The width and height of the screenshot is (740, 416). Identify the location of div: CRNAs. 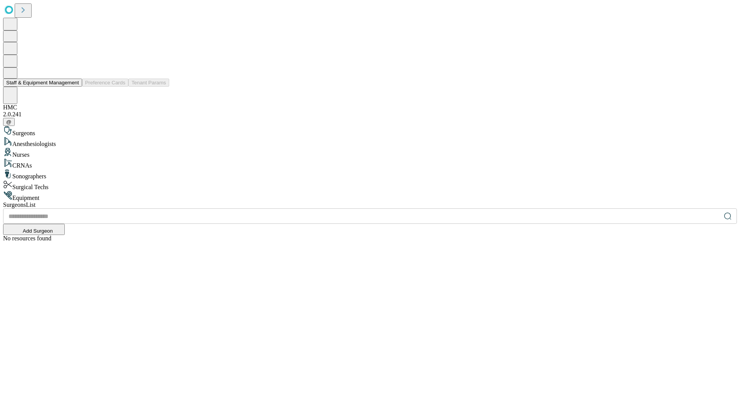
(370, 164).